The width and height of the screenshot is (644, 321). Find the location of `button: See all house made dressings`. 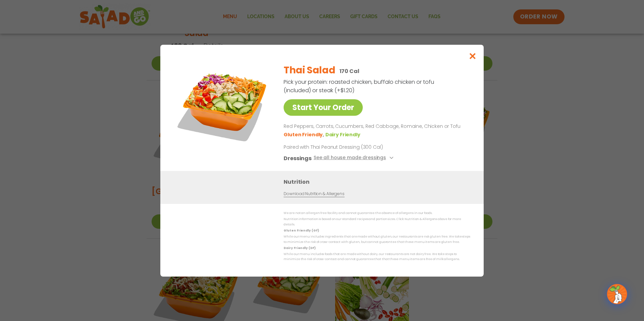

button: See all house made dressings is located at coordinates (354, 158).